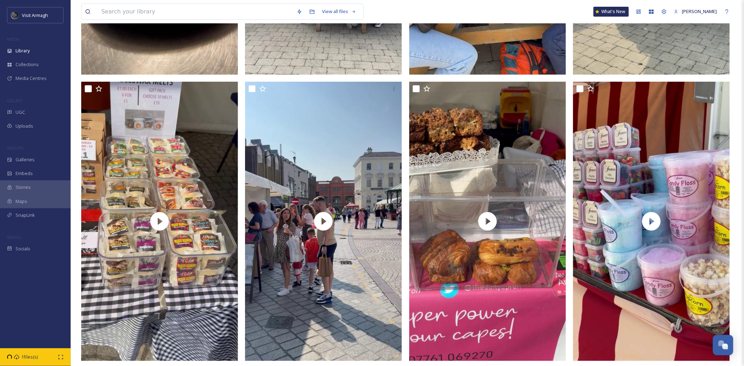 The image size is (744, 366). Describe the element at coordinates (611, 12) in the screenshot. I see `a: What's New` at that location.